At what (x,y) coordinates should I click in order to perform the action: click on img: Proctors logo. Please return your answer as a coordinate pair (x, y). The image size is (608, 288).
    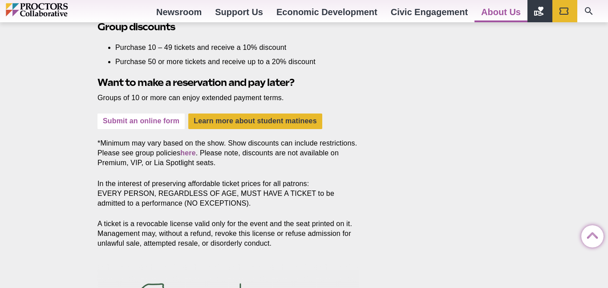
    Looking at the image, I should click on (56, 10).